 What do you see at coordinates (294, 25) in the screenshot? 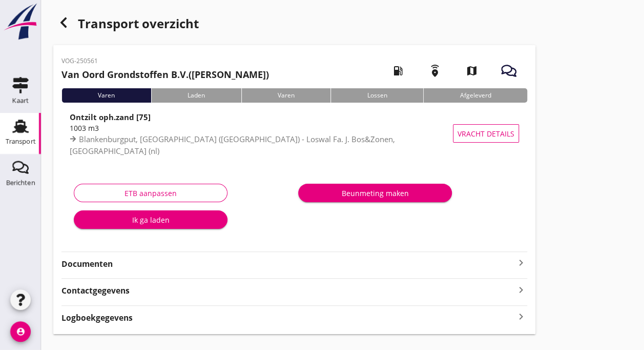
I see `div: Transport overzicht` at bounding box center [294, 25].